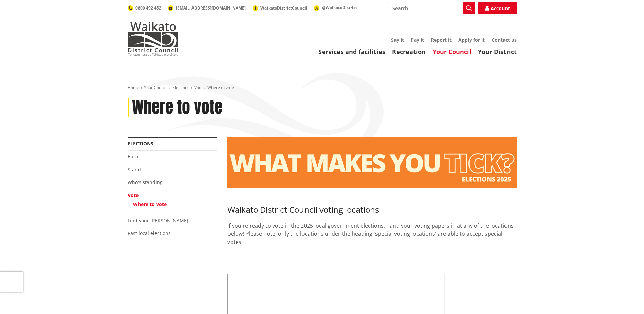 This screenshot has width=644, height=314. Describe the element at coordinates (144, 8) in the screenshot. I see `a: 0800 492 452` at that location.